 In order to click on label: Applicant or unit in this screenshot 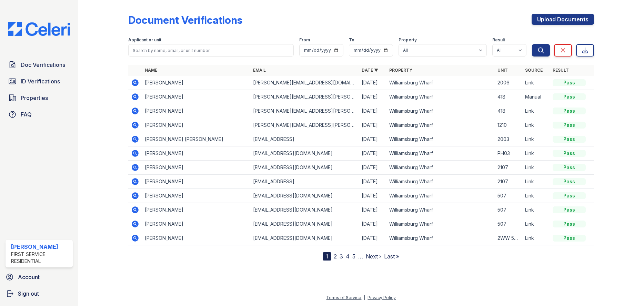, I will do `click(145, 40)`.